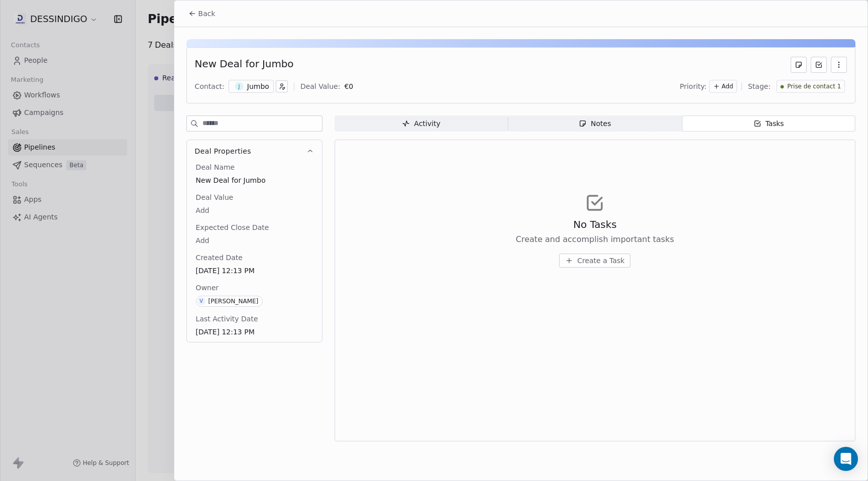 The height and width of the screenshot is (481, 868). I want to click on span: Prise de contact 1, so click(814, 87).